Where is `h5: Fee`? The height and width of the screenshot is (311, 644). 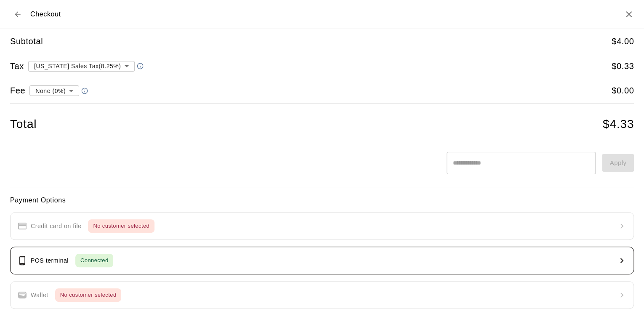
h5: Fee is located at coordinates (18, 91).